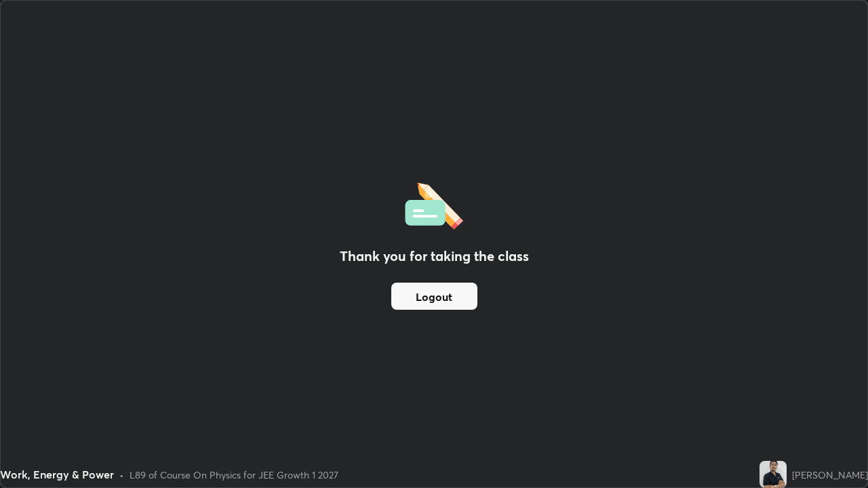 The image size is (868, 488). I want to click on button: Logout, so click(434, 296).